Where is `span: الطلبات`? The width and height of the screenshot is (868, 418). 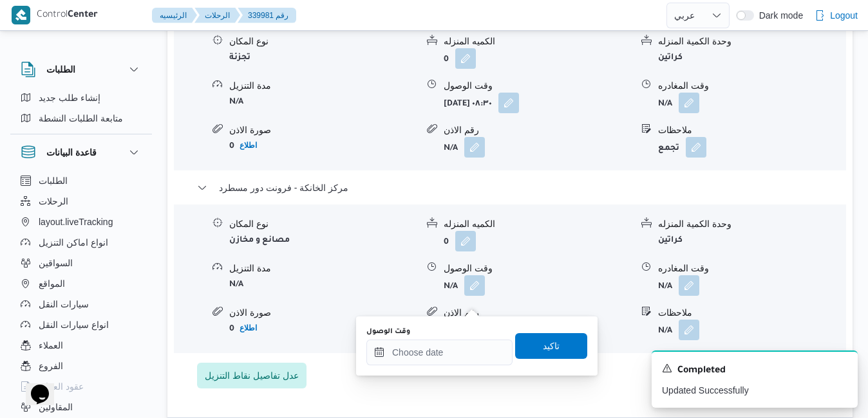 span: الطلبات is located at coordinates (53, 181).